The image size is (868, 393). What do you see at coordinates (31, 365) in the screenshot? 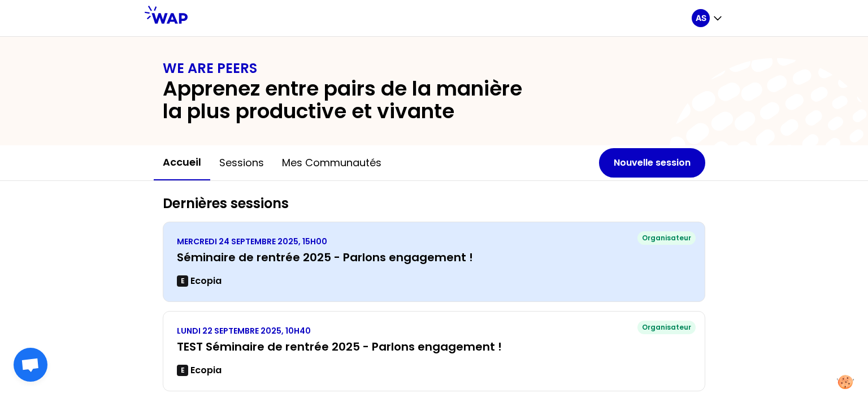
I see `div: Ouvrir le chat` at bounding box center [31, 365].